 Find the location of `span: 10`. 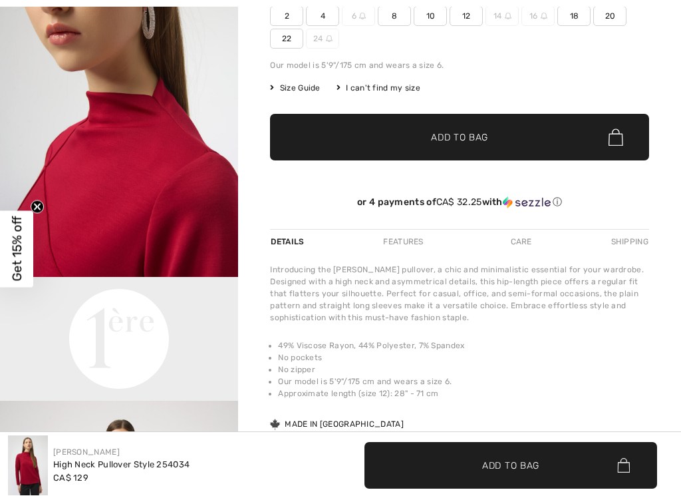

span: 10 is located at coordinates (430, 16).